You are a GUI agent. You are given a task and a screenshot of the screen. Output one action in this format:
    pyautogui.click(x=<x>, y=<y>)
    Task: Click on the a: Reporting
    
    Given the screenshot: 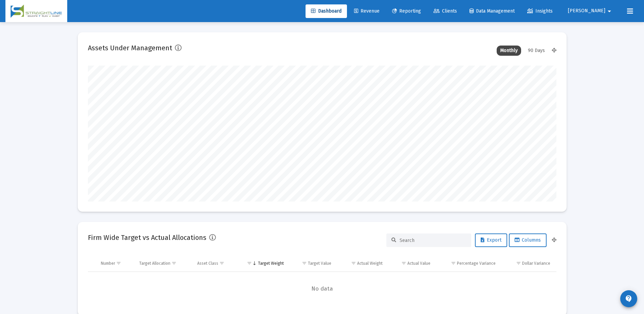 What is the action you would take?
    pyautogui.click(x=406, y=11)
    